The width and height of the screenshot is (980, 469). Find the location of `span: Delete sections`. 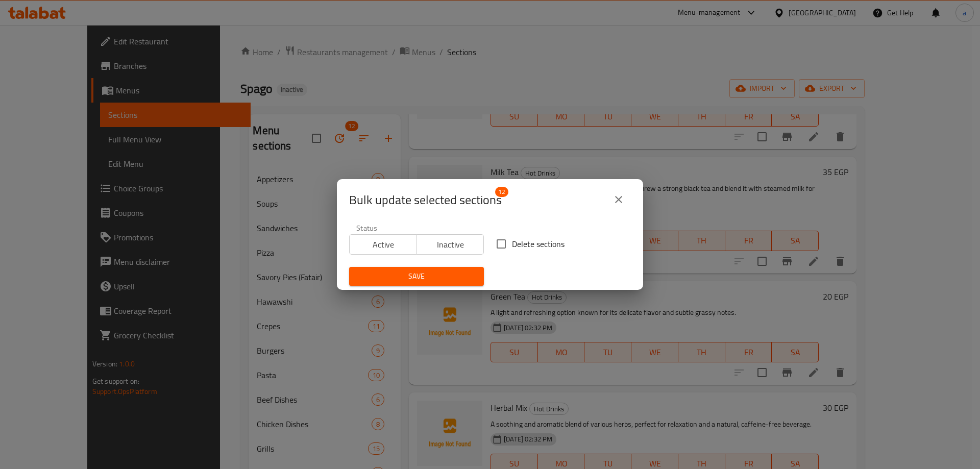

span: Delete sections is located at coordinates (538, 244).